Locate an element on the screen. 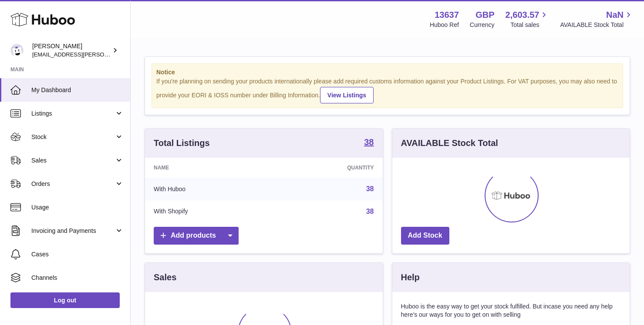 The width and height of the screenshot is (644, 325). span: Stock is located at coordinates (73, 137).